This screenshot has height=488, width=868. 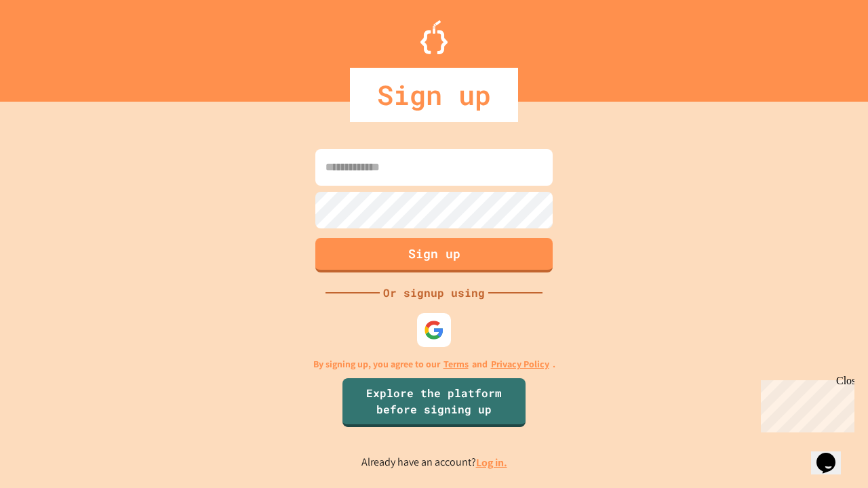 What do you see at coordinates (434, 293) in the screenshot?
I see `div: Or signup using` at bounding box center [434, 293].